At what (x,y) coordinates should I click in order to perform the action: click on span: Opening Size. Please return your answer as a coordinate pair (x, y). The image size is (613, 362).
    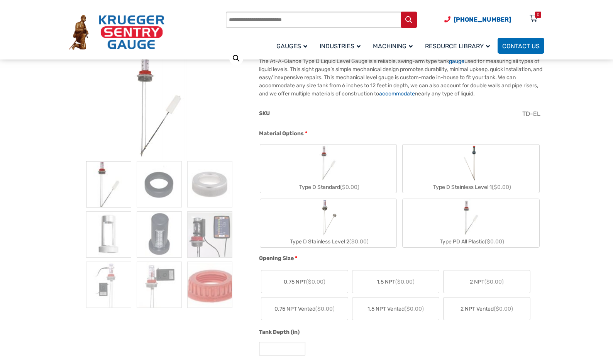
    Looking at the image, I should click on (276, 258).